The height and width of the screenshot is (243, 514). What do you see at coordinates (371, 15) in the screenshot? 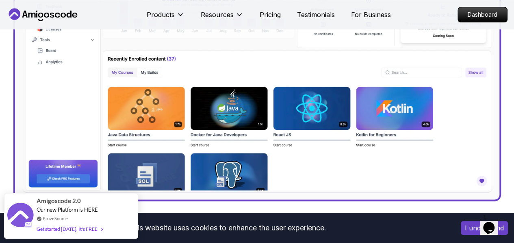
I see `p: For Business` at bounding box center [371, 15].